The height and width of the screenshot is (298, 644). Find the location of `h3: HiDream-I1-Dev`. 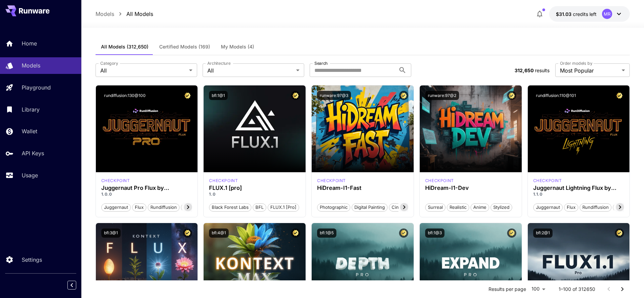

h3: HiDream-I1-Dev is located at coordinates (471, 188).